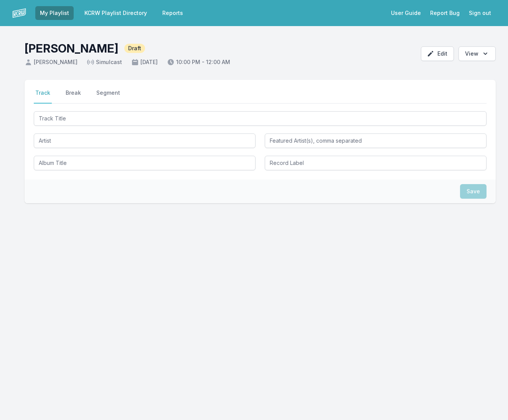 This screenshot has width=508, height=420. Describe the element at coordinates (54, 13) in the screenshot. I see `a: My Playlist` at that location.